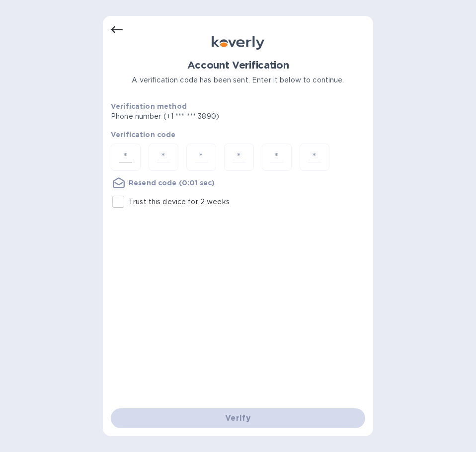  What do you see at coordinates (149, 106) in the screenshot?
I see `b: Verification method` at bounding box center [149, 106].